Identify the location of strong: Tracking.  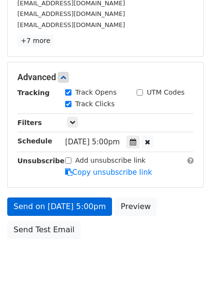
(33, 93).